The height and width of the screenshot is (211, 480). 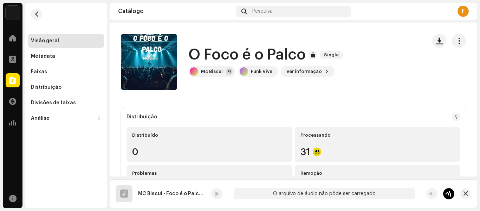 I want to click on div: Mc Biscui, so click(x=212, y=71).